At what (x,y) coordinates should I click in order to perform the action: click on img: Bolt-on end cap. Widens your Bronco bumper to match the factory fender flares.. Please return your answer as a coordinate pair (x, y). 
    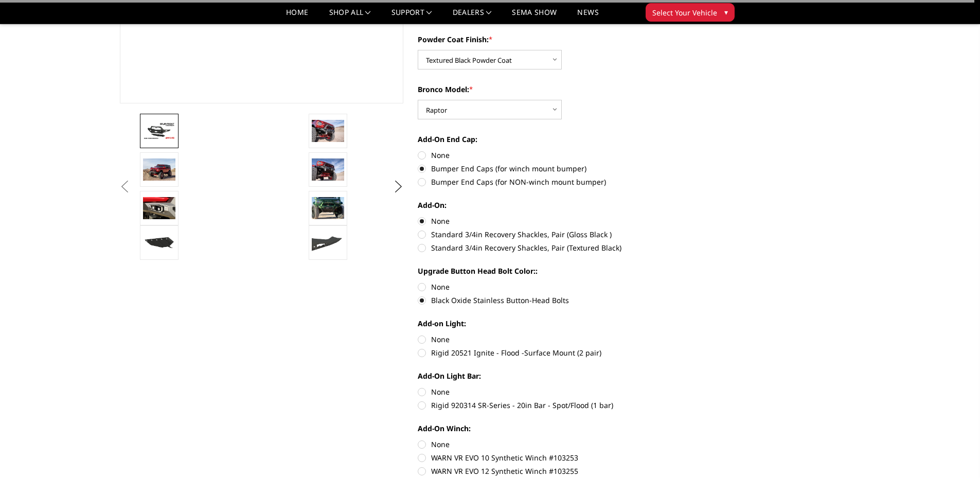
    Looking at the image, I should click on (327, 243).